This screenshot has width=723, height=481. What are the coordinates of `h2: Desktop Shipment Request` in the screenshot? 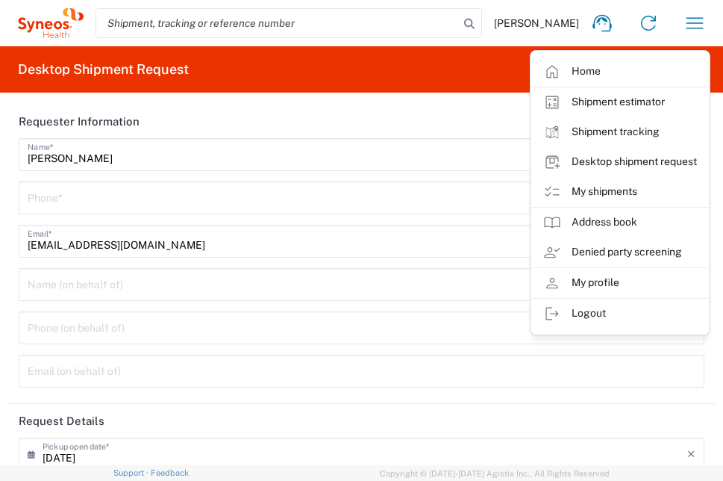 It's located at (103, 69).